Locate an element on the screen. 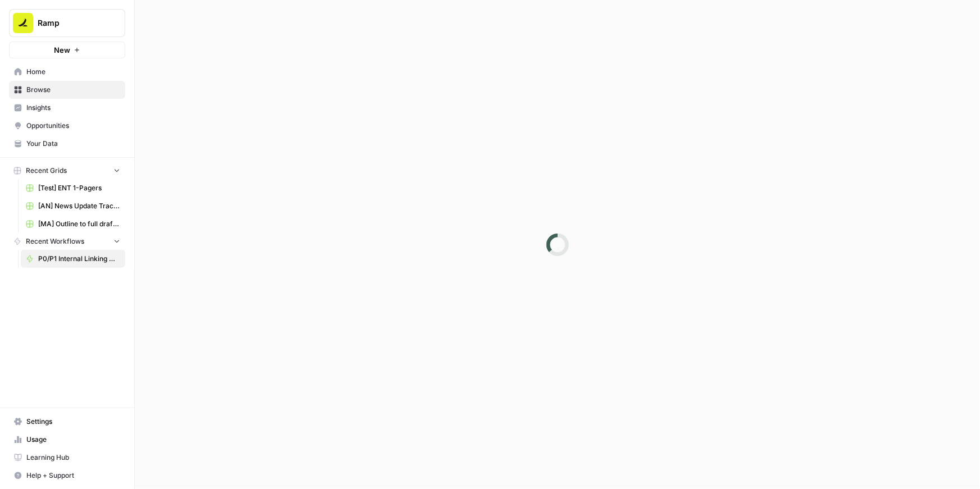  a: [Test] ENT 1-Pagers is located at coordinates (73, 188).